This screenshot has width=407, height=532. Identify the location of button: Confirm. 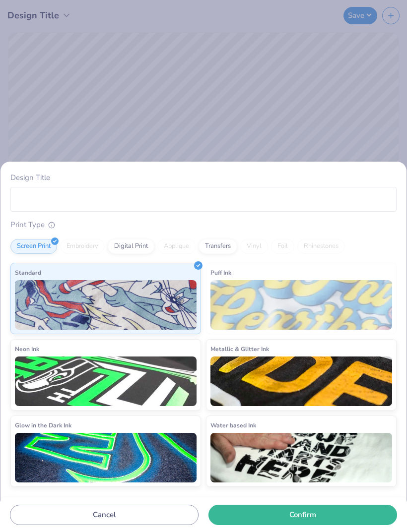
(303, 514).